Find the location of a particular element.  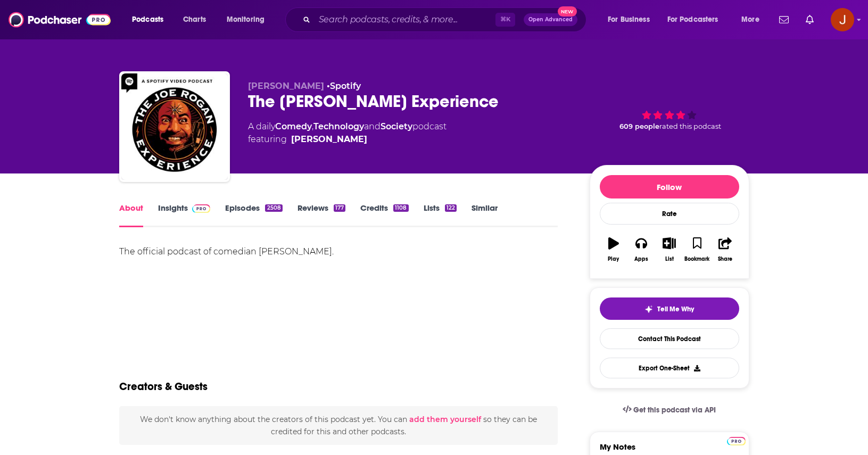

input: Search podcasts, credits, & more... is located at coordinates (405, 20).